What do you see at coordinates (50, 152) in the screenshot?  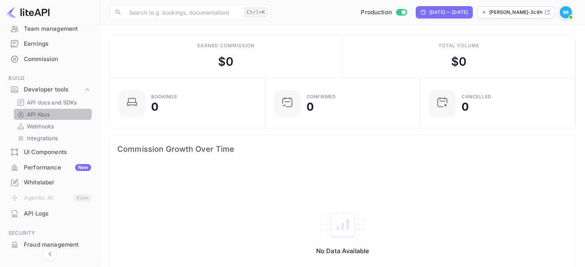 I see `a: UI Components` at bounding box center [50, 152].